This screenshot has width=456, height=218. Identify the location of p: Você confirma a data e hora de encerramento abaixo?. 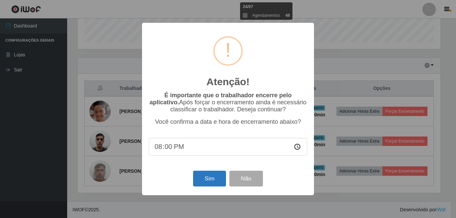
(228, 122).